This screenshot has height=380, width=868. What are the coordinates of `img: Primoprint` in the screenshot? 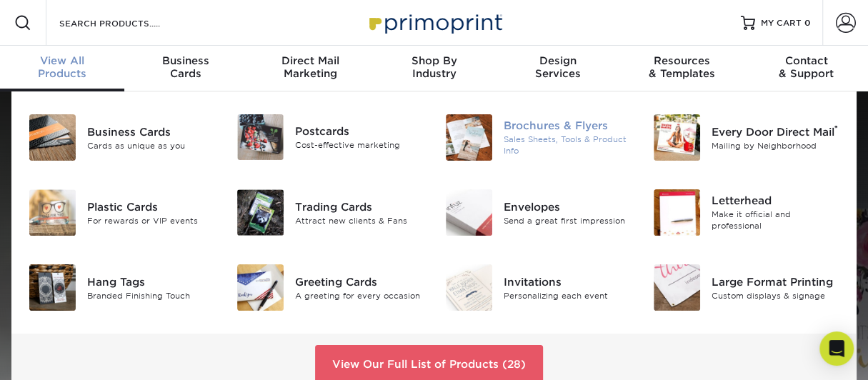 It's located at (434, 22).